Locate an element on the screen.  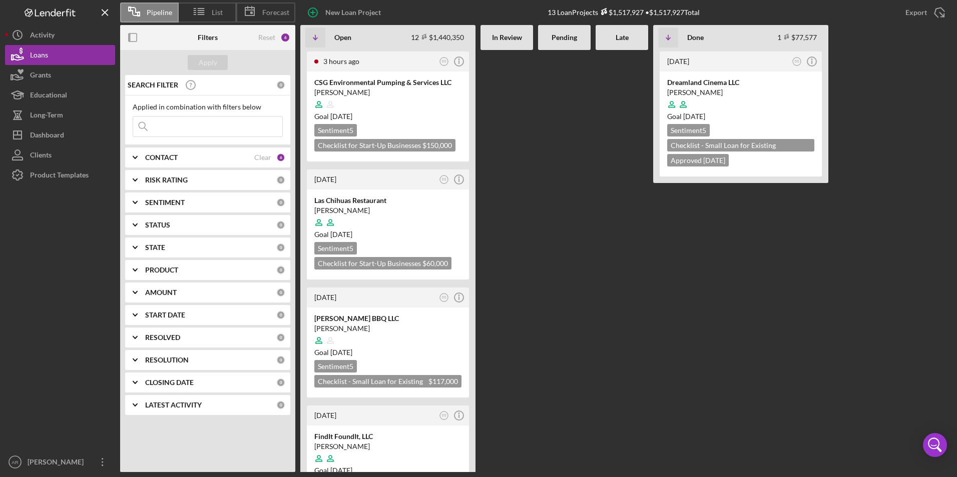
div: Activity is located at coordinates (42, 36).